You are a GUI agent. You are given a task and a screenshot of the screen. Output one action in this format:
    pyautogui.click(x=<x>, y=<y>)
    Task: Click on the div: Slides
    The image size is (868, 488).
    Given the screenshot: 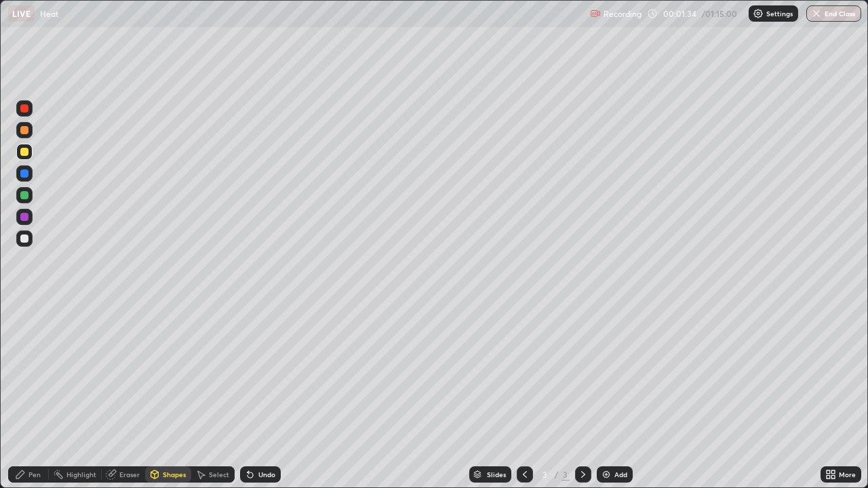 What is the action you would take?
    pyautogui.click(x=497, y=475)
    